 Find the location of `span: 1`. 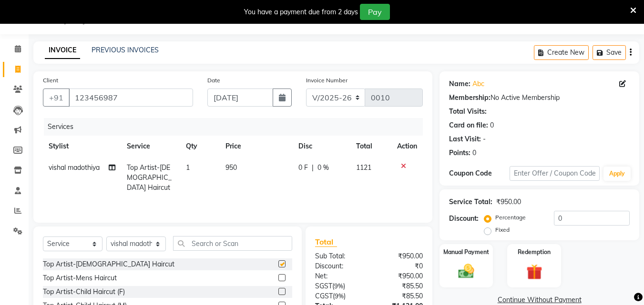

span: 1 is located at coordinates (188, 168).